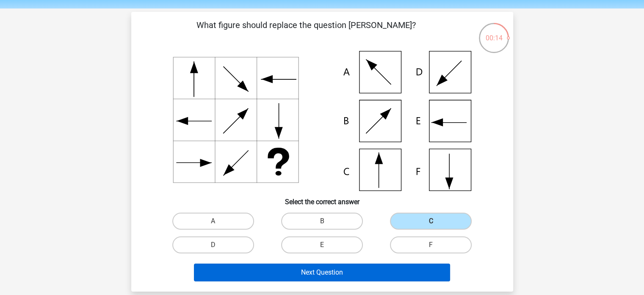  I want to click on h6: Select the correct answer, so click(322, 198).